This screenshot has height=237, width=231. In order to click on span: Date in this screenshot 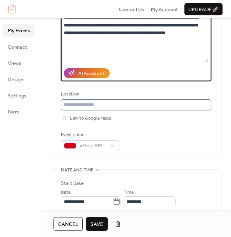, I will do `click(65, 193)`.